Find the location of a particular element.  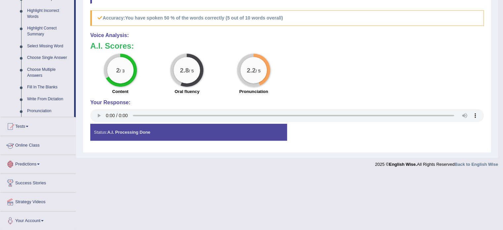

strong: Back to English Wise is located at coordinates (476, 164).